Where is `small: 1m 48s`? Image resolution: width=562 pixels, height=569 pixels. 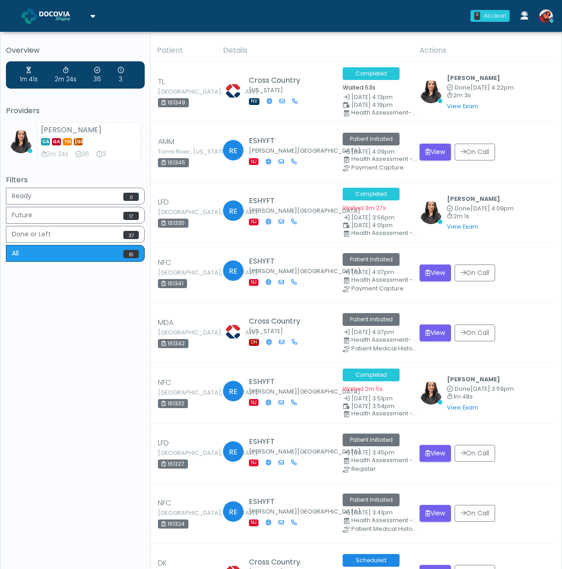 small: 1m 48s is located at coordinates (480, 397).